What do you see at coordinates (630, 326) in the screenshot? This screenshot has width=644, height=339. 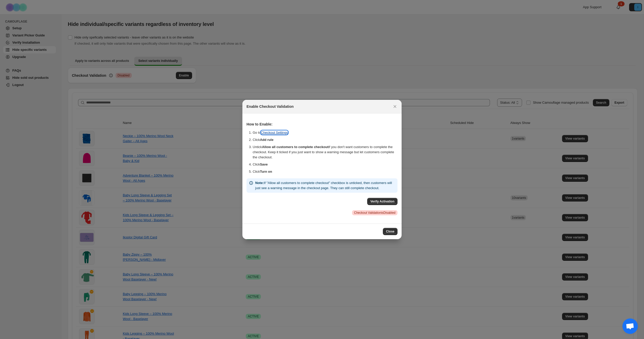 I see `div: Open chat` at bounding box center [630, 326].